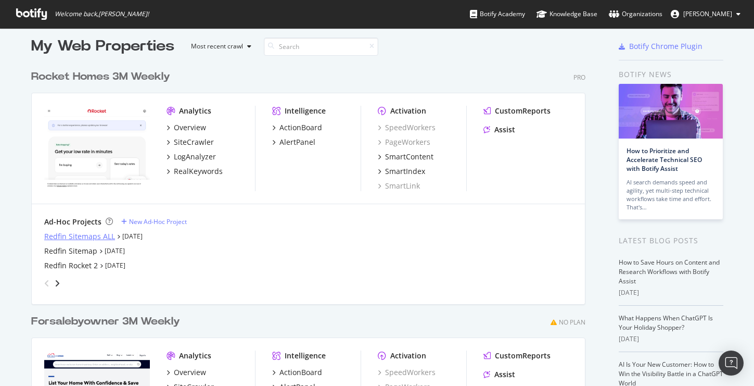  Describe the element at coordinates (195, 171) in the screenshot. I see `a: RealKeywords` at that location.